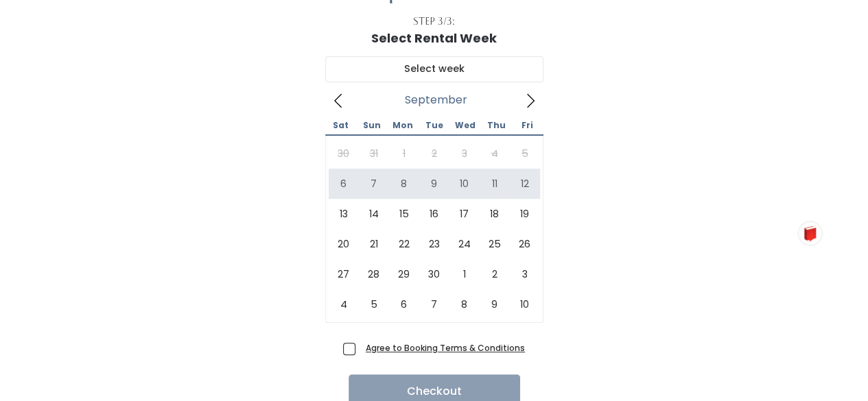  I want to click on span: October 1, 2025, so click(464, 274).